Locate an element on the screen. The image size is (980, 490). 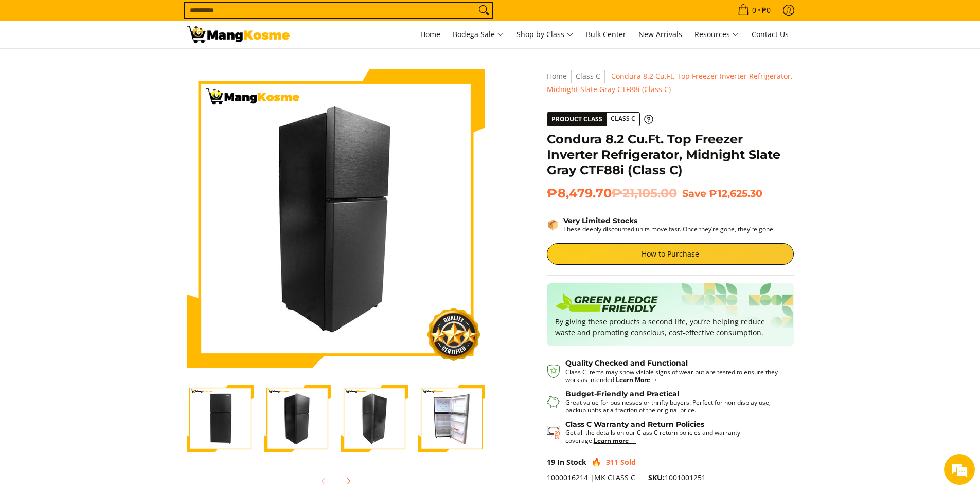
span: Product Class is located at coordinates (577, 120).